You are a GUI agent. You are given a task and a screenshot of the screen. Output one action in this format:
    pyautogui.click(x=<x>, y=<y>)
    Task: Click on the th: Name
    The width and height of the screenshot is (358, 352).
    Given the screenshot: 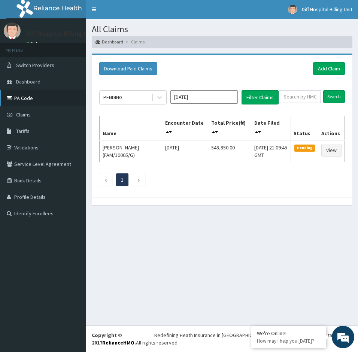 What is the action you would take?
    pyautogui.click(x=131, y=128)
    